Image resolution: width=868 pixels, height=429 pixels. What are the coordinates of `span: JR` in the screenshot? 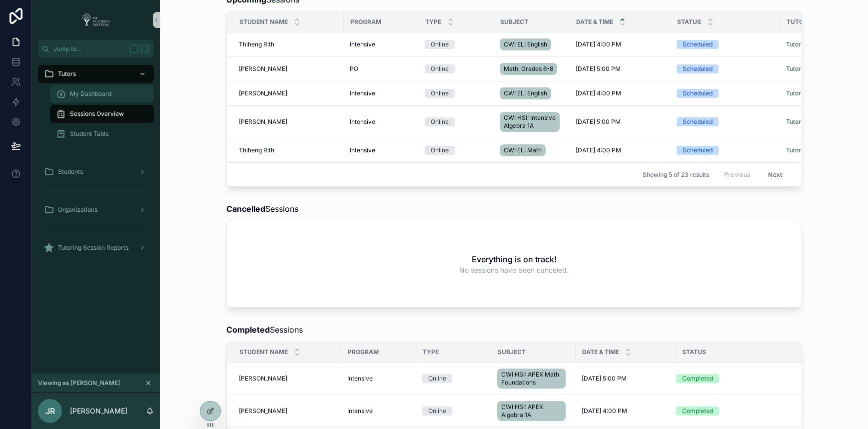 It's located at (50, 411).